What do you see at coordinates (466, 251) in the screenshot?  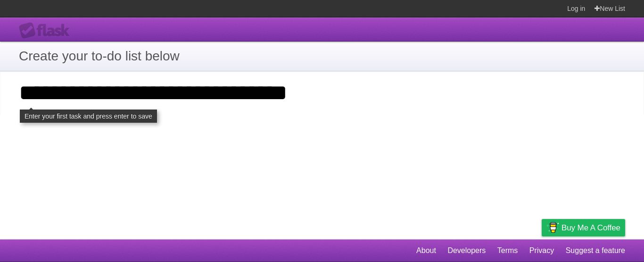 I see `a: Developers` at bounding box center [466, 251].